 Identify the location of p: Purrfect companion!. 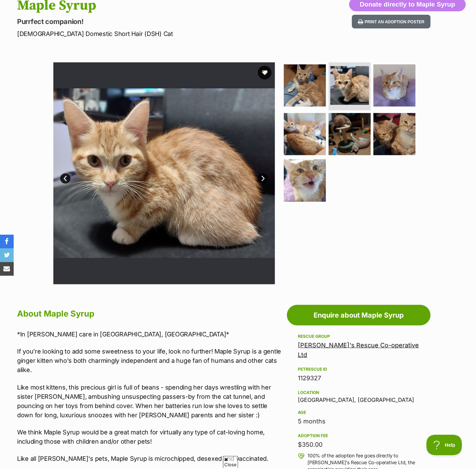
(154, 22).